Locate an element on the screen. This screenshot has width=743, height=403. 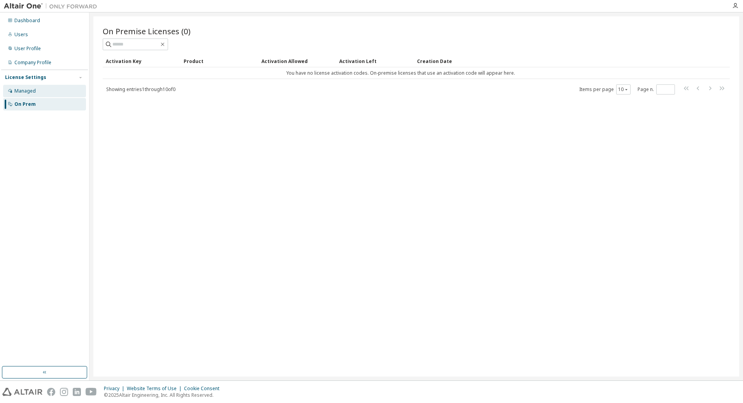
div: Product is located at coordinates (219, 61).